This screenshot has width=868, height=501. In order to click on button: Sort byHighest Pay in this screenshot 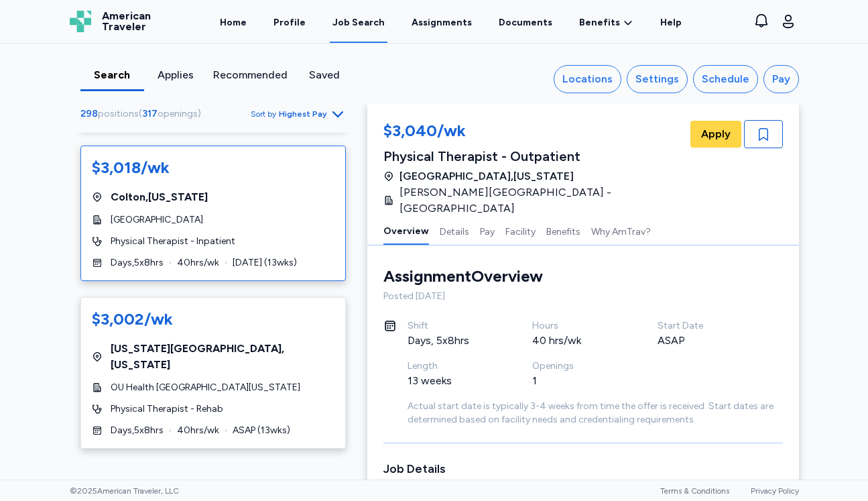, I will do `click(298, 114)`.